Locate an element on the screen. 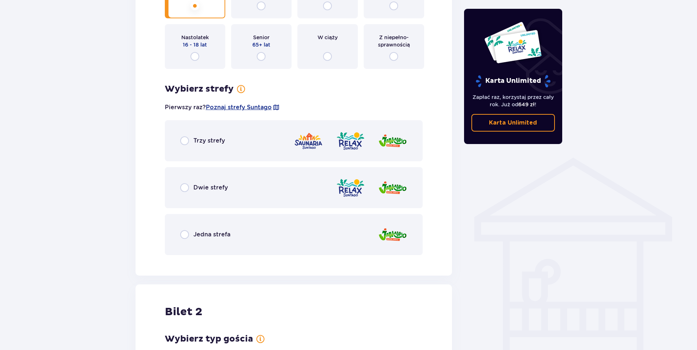 The height and width of the screenshot is (350, 697). p: Wybierz typ gościa is located at coordinates (209, 339).